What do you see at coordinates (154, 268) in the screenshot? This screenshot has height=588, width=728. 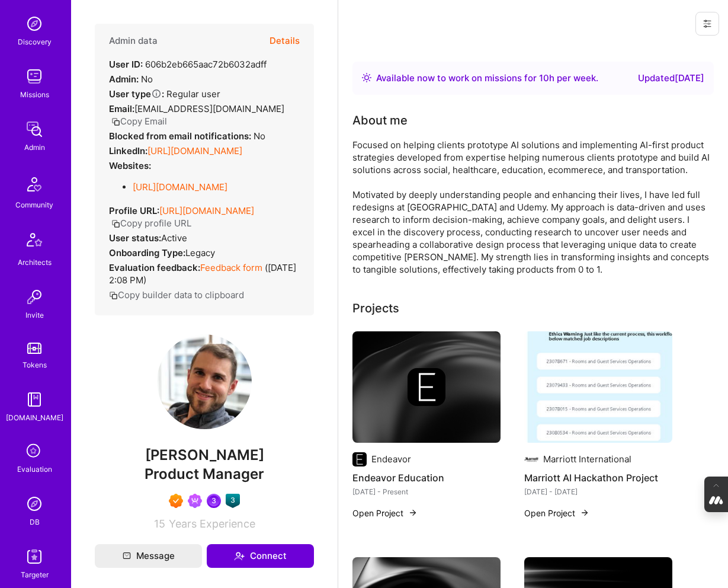 I see `strong: Evaluation feedback:` at bounding box center [154, 268].